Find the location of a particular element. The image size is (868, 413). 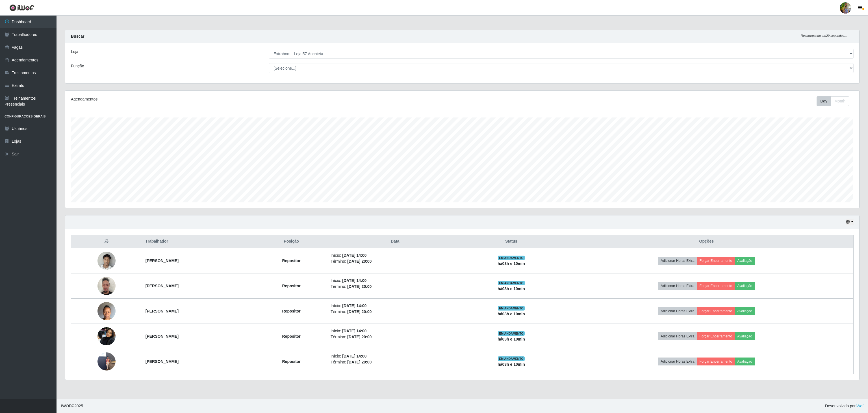

span: Desenvolvido por is located at coordinates (844, 406).